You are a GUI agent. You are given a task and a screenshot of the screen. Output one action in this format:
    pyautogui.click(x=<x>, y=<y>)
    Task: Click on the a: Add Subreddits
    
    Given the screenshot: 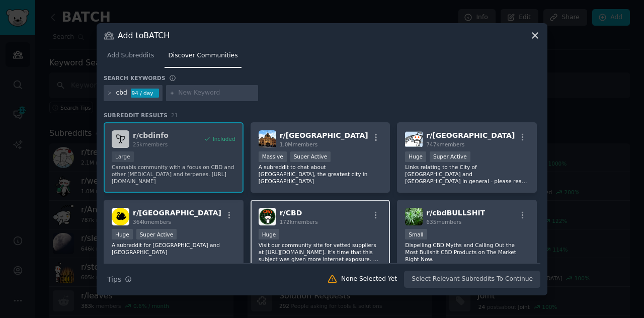 What is the action you would take?
    pyautogui.click(x=130, y=58)
    